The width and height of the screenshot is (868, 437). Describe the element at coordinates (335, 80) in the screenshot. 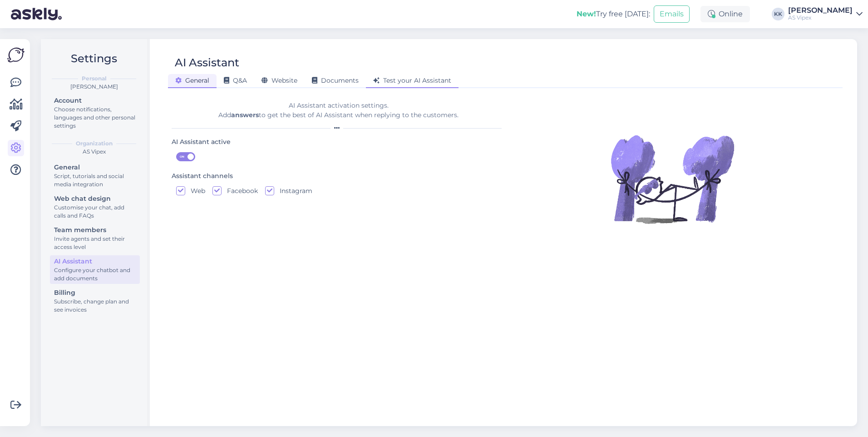

I see `span: Documents` at that location.